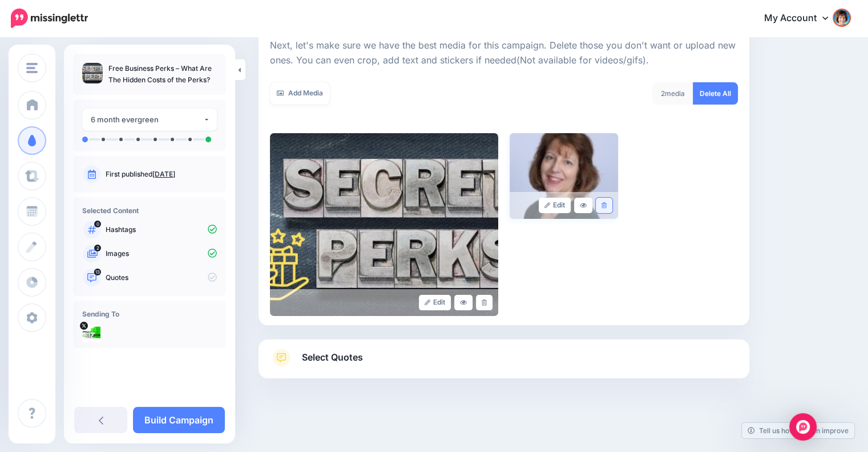  Describe the element at coordinates (161, 254) in the screenshot. I see `p: Images` at that location.